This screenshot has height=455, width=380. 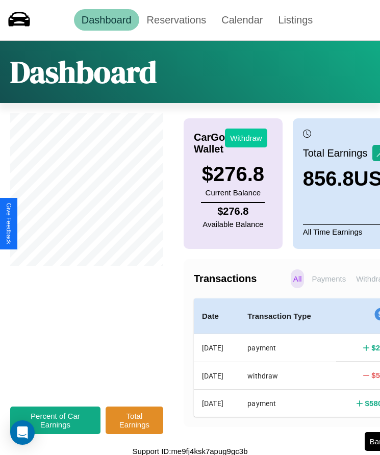 I want to click on div: Give Feedback, so click(x=9, y=223).